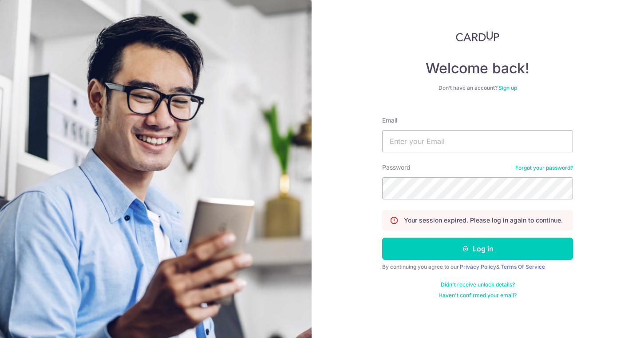 The image size is (644, 338). I want to click on a: Forgot your password?, so click(544, 168).